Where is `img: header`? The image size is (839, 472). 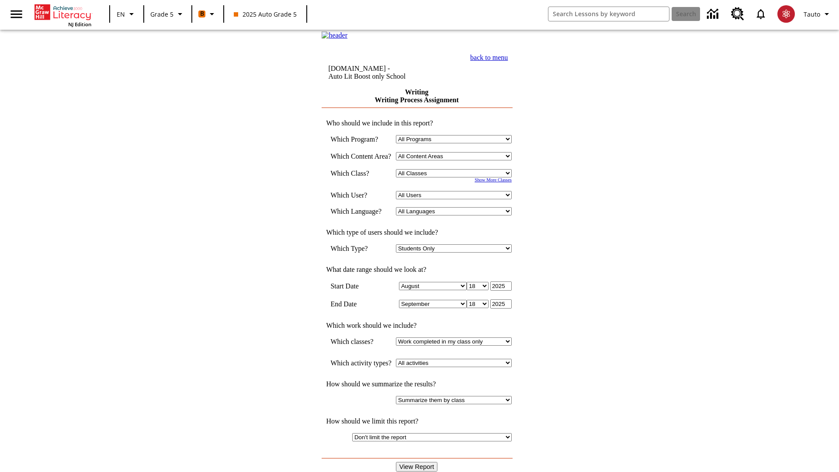 img: header is located at coordinates (334, 35).